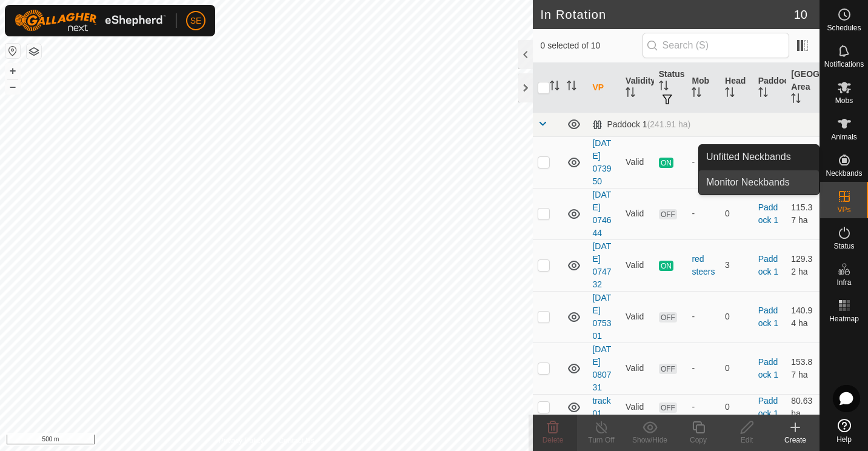 This screenshot has height=451, width=868. I want to click on span: Status, so click(843, 246).